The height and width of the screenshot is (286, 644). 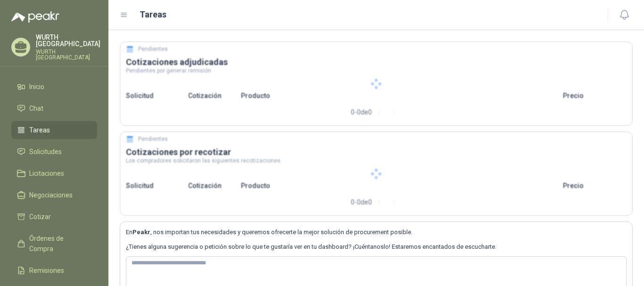 I want to click on a: Remisiones, so click(x=54, y=270).